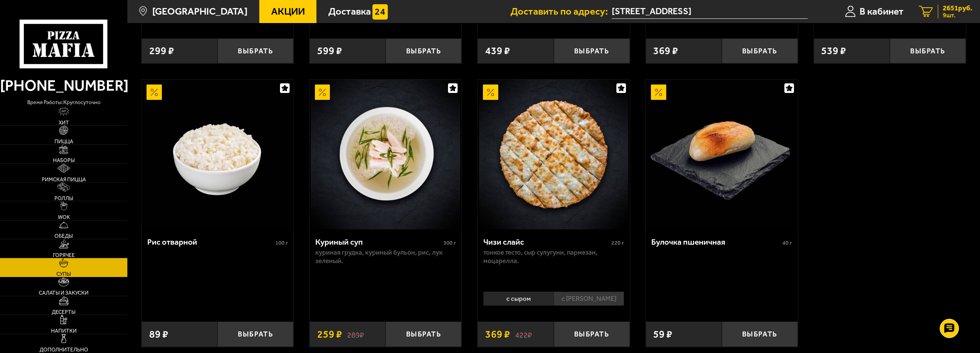  Describe the element at coordinates (715, 242) in the screenshot. I see `div: Булочка пшеничная` at that location.